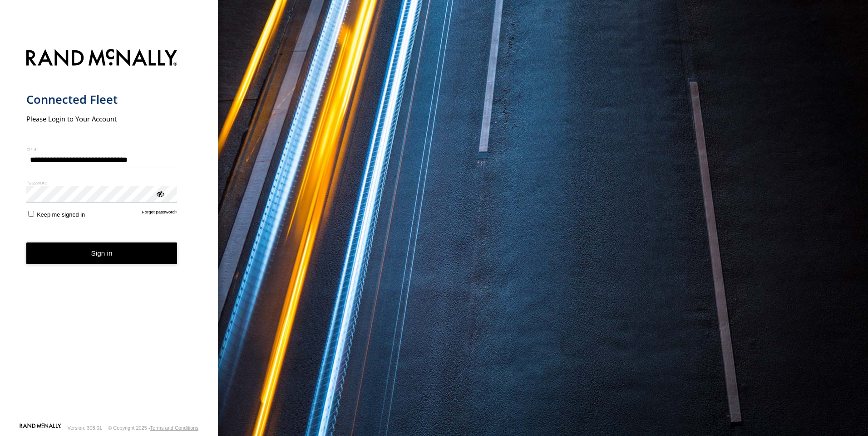  I want to click on a: Terms and Conditions, so click(174, 428).